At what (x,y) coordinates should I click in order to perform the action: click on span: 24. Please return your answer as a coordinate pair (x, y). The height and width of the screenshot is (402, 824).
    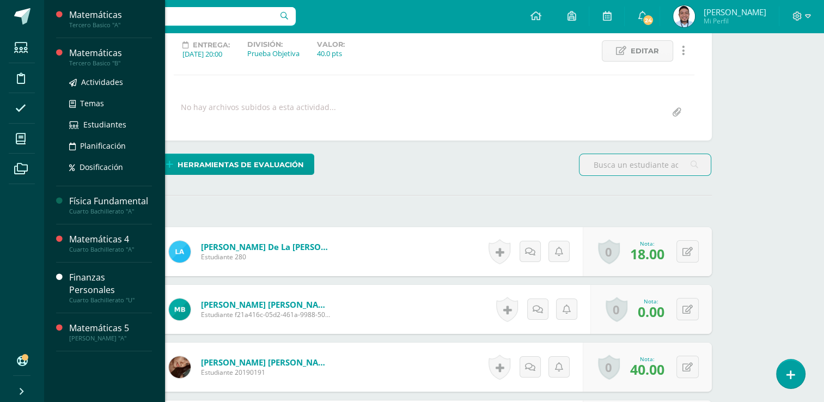
    Looking at the image, I should click on (648, 20).